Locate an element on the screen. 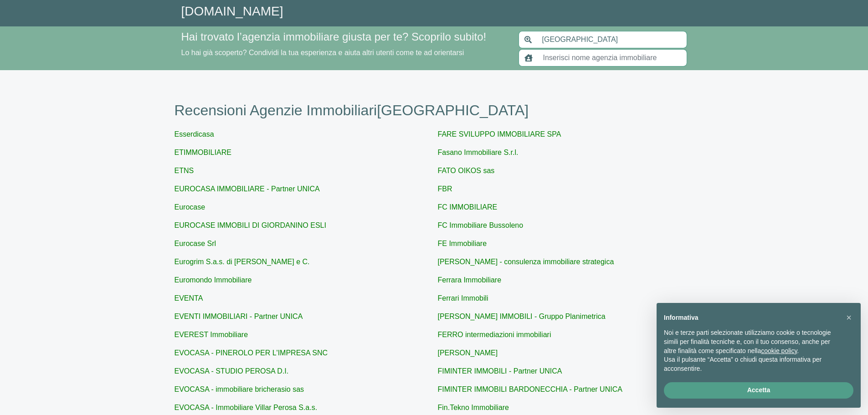 The height and width of the screenshot is (415, 868). h2: Informativa is located at coordinates (751, 318).